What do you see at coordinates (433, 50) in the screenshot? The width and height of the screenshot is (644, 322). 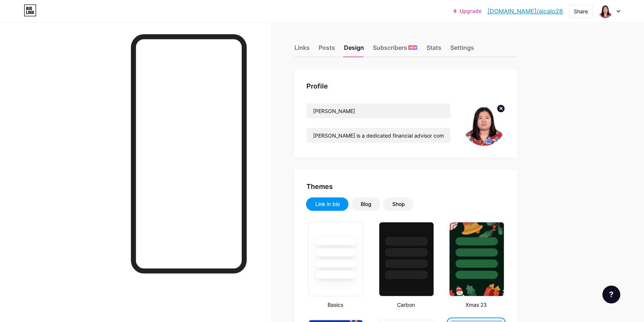 I see `div: Stats` at bounding box center [433, 50].